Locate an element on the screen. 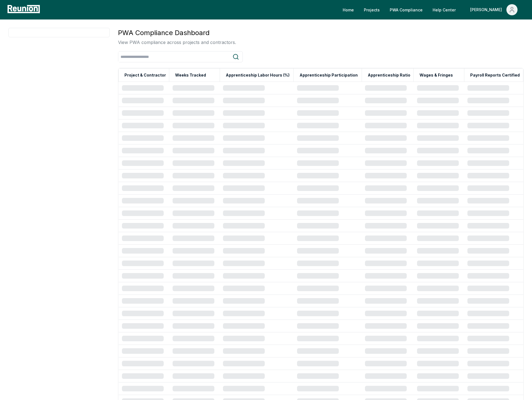 The image size is (532, 400). button: Wages & Fringes is located at coordinates (436, 75).